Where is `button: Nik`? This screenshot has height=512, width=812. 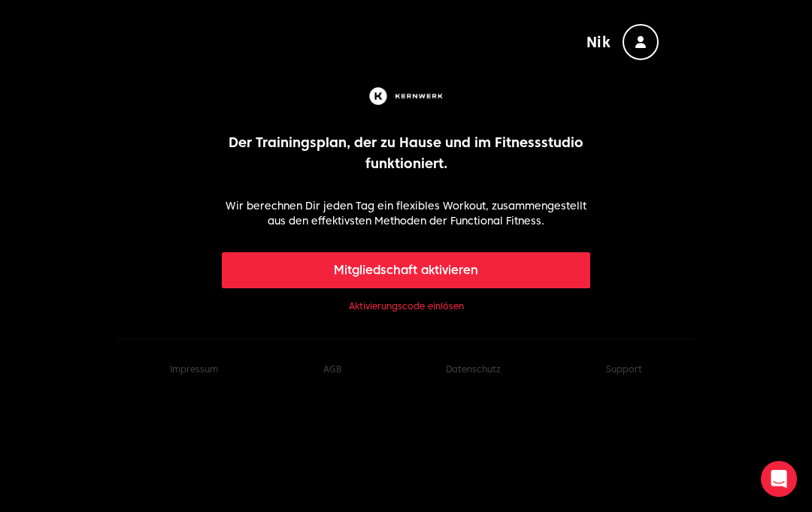
button: Nik is located at coordinates (622, 42).